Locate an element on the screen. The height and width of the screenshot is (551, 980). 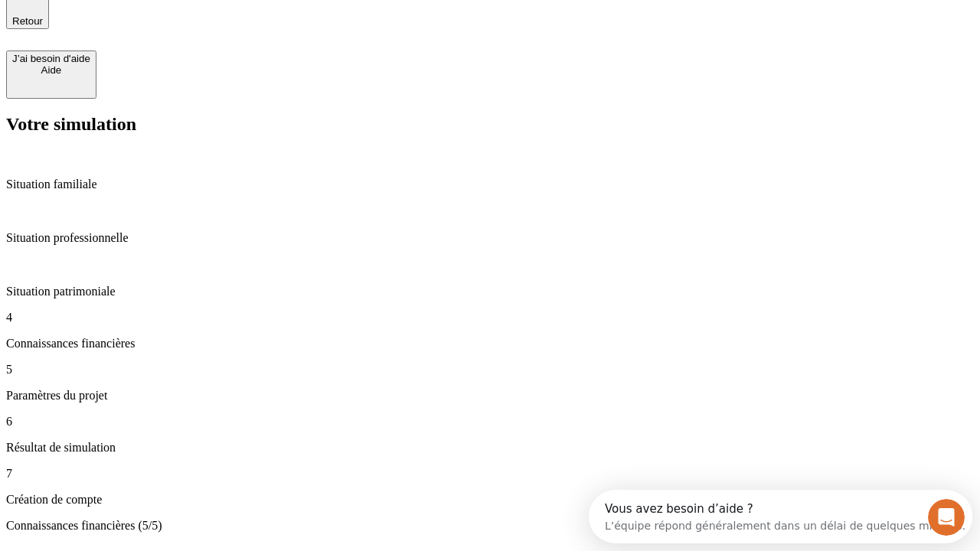
div: J’ai besoin d'aide is located at coordinates (52, 58).